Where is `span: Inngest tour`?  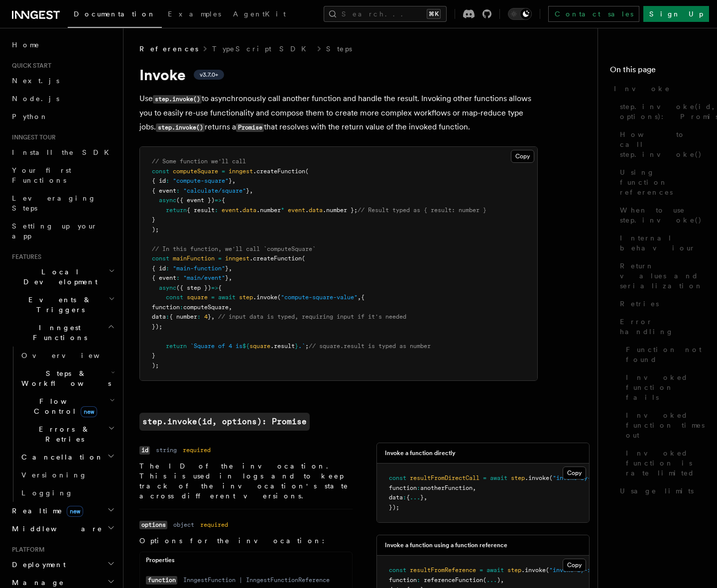
span: Inngest tour is located at coordinates (32, 137).